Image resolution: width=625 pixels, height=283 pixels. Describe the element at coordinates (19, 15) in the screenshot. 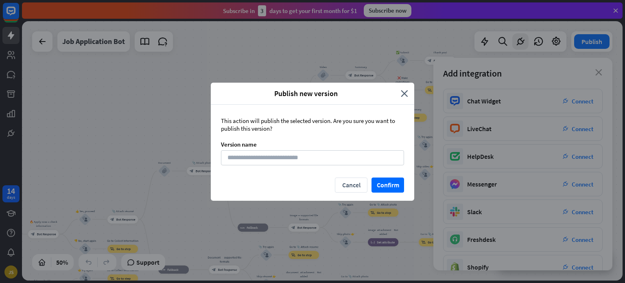

I see `button: Open LiveChat chat widget` at that location.